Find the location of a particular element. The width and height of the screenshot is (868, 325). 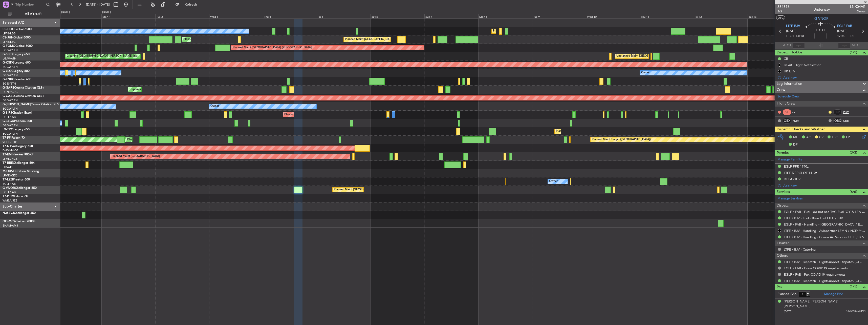

div: Sun 7 is located at coordinates (451, 16).